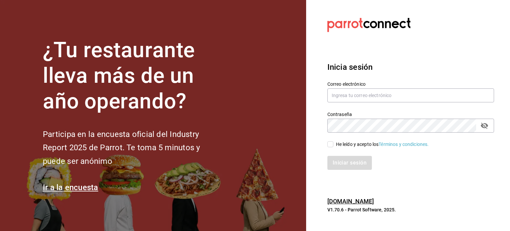 Image resolution: width=510 pixels, height=231 pixels. Describe the element at coordinates (383, 144) in the screenshot. I see `div: He leído y acepto los` at that location.